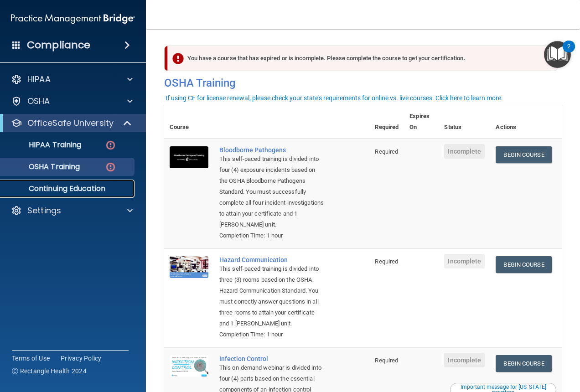 The image size is (580, 392). Describe the element at coordinates (363, 83) in the screenshot. I see `h4: OSHA Training` at that location.